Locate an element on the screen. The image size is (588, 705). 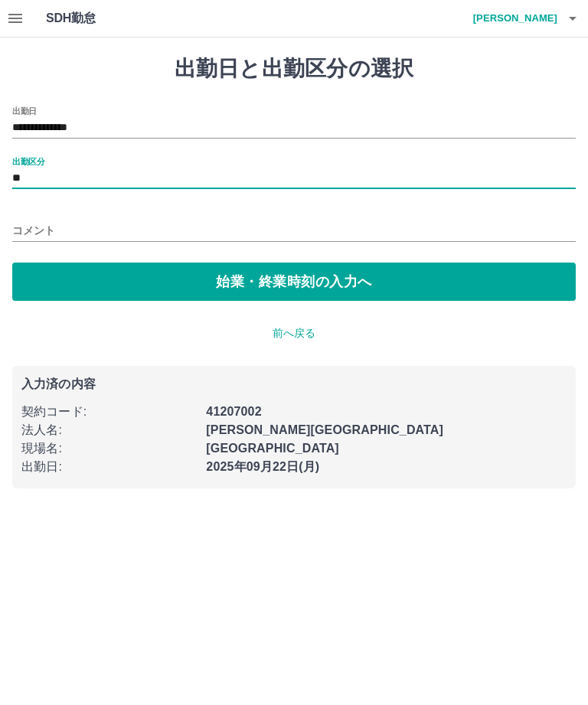
p: 入力済の内容 is located at coordinates (294, 384).